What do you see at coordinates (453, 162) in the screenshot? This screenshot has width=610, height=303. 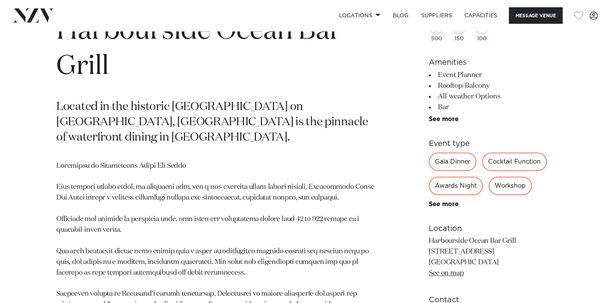 I see `div: Gala Dinner` at bounding box center [453, 162].